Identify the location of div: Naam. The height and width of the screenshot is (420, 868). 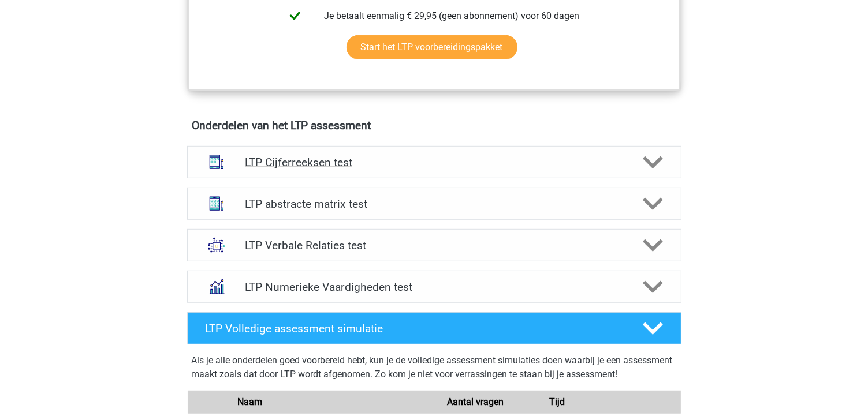
(331, 402).